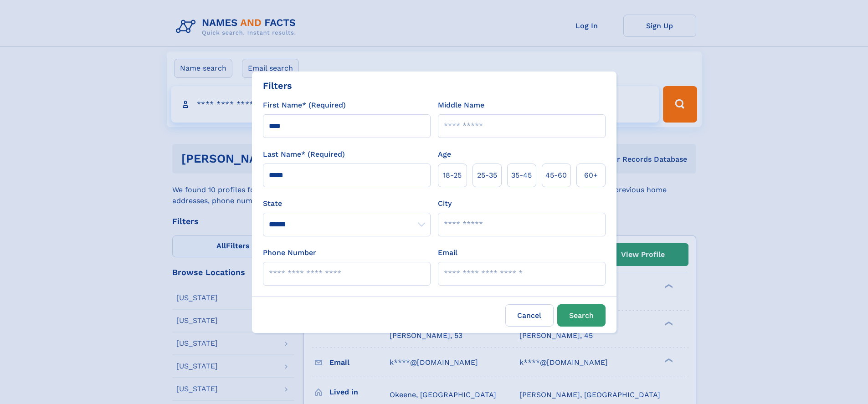 The width and height of the screenshot is (868, 404). Describe the element at coordinates (529, 315) in the screenshot. I see `label: Cancel` at that location.